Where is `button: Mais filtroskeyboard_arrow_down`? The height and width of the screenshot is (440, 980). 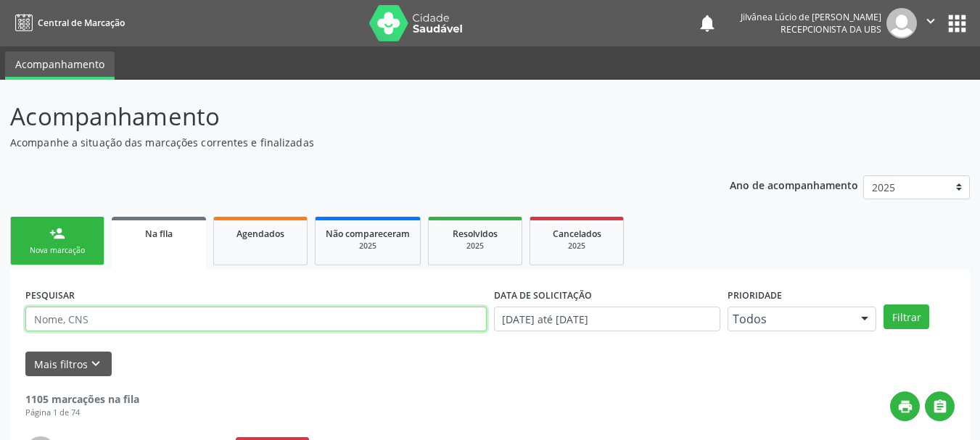
button: Mais filtroskeyboard_arrow_down is located at coordinates (68, 364).